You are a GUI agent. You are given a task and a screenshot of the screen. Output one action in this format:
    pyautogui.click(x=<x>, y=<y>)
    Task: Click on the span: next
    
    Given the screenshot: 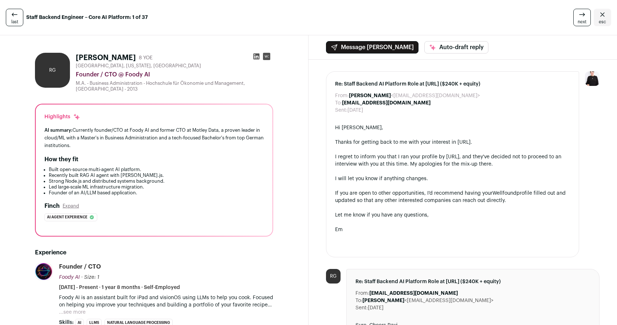 What is the action you would take?
    pyautogui.click(x=582, y=22)
    